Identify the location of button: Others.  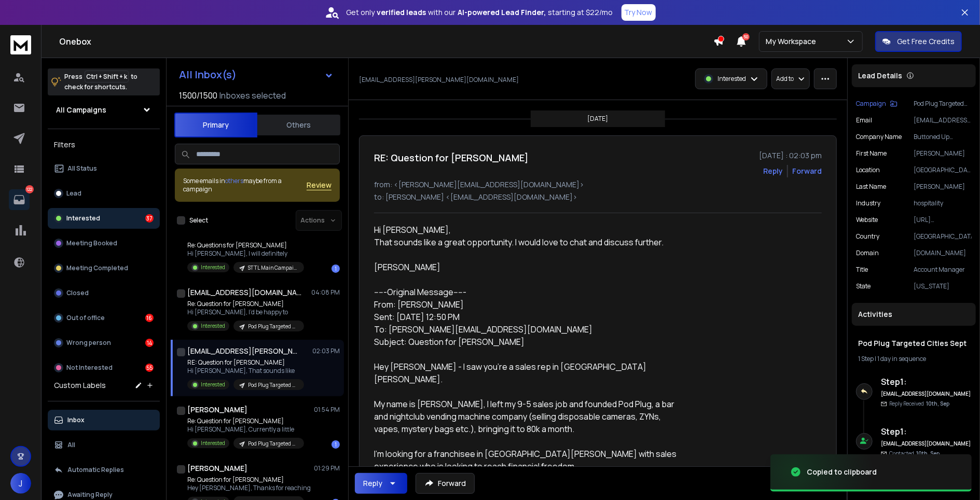
(299, 125).